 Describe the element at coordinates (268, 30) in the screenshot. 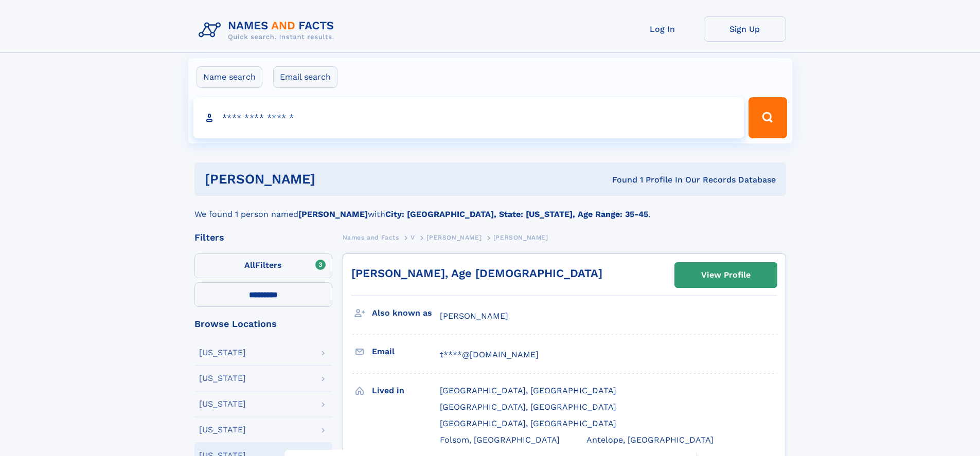

I see `img: Logo Names and Facts` at that location.